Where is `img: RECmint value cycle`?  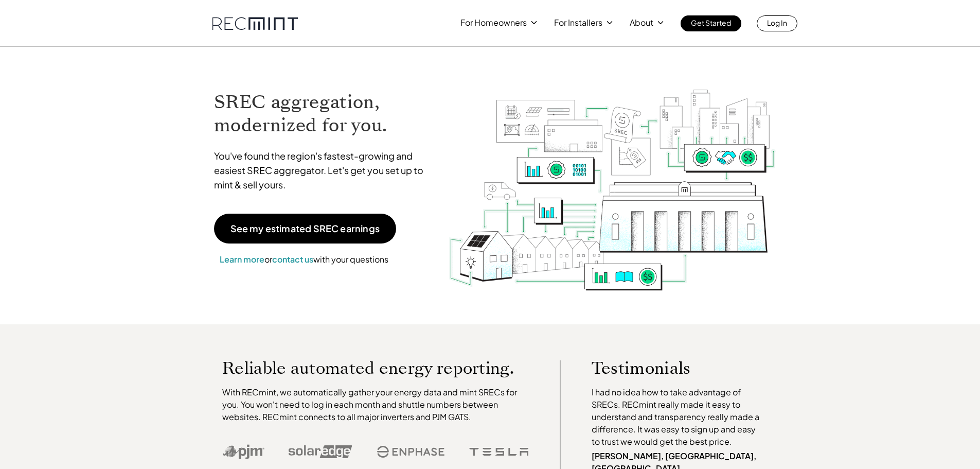 img: RECmint value cycle is located at coordinates (612, 177).